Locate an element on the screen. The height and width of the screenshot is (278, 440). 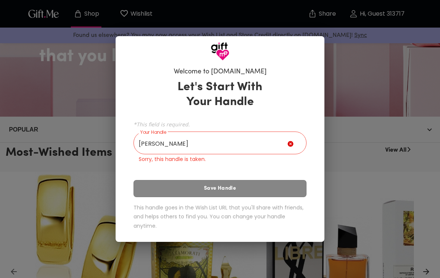
h6: This handle goes in the Wish List URL that you'll share with friends, and helps others to find yo... is located at coordinates (220, 217).